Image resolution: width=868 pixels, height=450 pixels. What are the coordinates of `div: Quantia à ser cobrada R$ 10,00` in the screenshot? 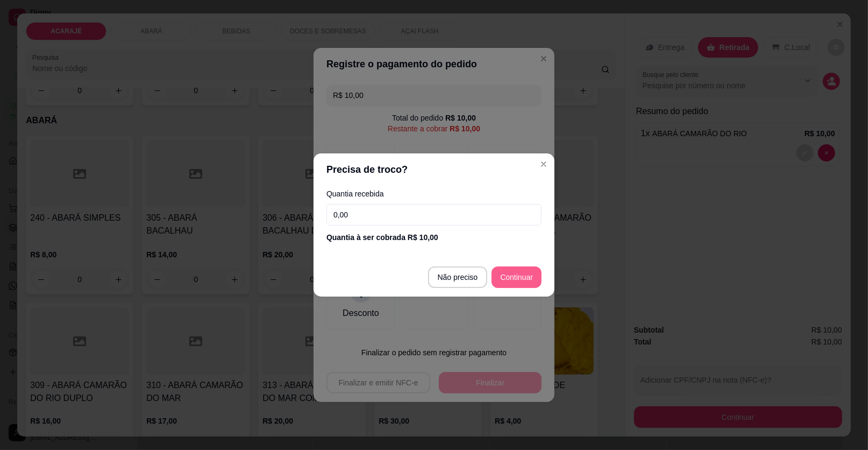 It's located at (434, 237).